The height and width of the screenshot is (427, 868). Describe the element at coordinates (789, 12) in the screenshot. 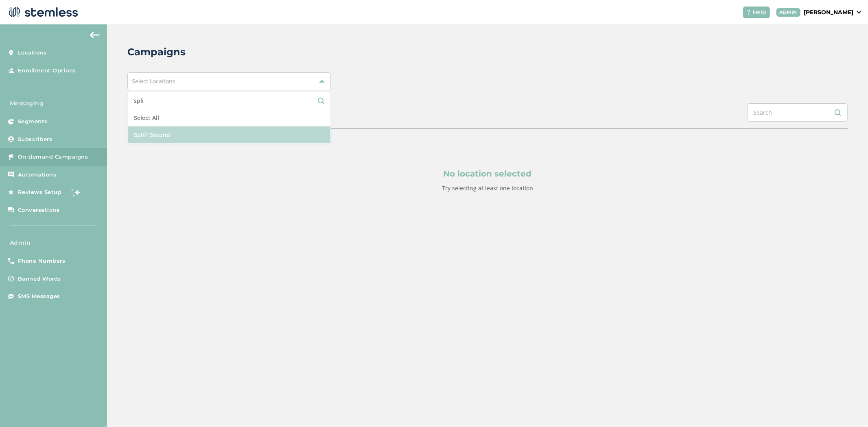

I see `div: ADMIN` at that location.